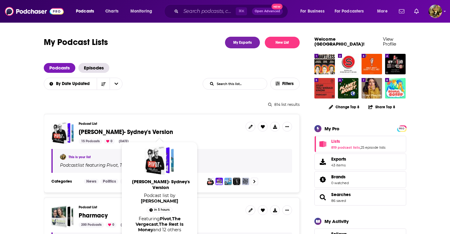 This screenshot has width=450, height=234. What do you see at coordinates (285, 84) in the screenshot?
I see `button: Filters` at bounding box center [285, 84].